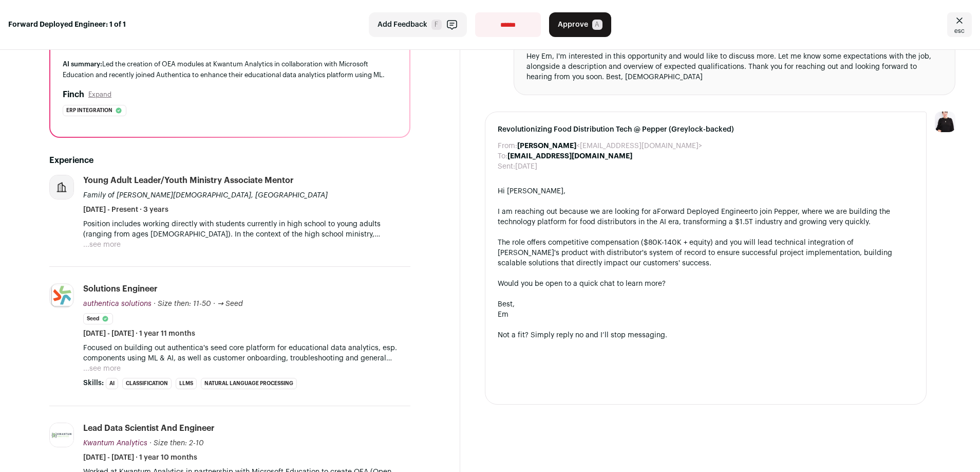 The height and width of the screenshot is (472, 980). I want to click on span: authentica solutions, so click(117, 304).